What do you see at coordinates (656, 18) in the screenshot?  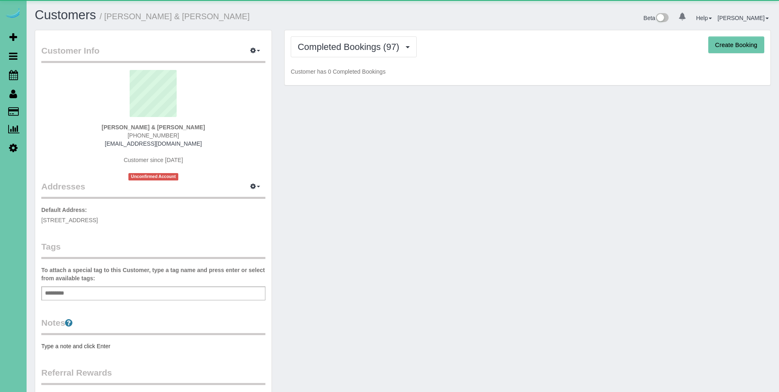 I see `a: Beta` at bounding box center [656, 18].